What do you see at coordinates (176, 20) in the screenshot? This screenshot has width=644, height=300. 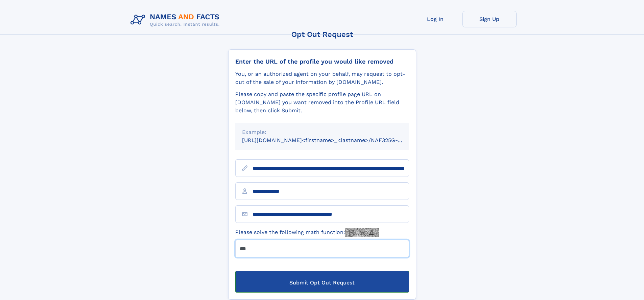 I see `img: Logo Names and Facts` at bounding box center [176, 20].